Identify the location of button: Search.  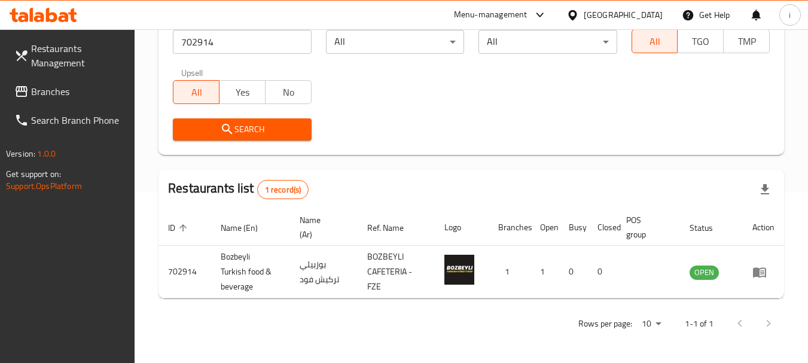
(242, 129).